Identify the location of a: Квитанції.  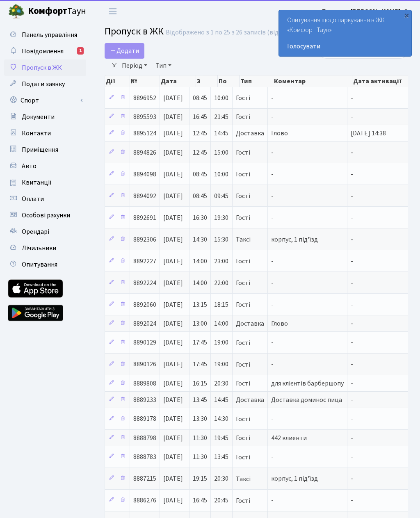
(45, 182).